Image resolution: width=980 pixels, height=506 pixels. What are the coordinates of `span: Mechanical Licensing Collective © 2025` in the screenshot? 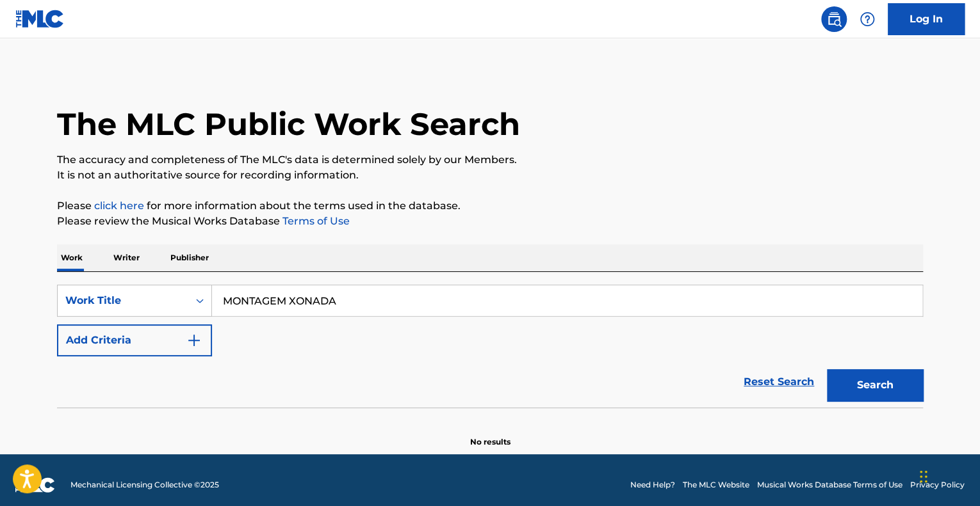 It's located at (145, 485).